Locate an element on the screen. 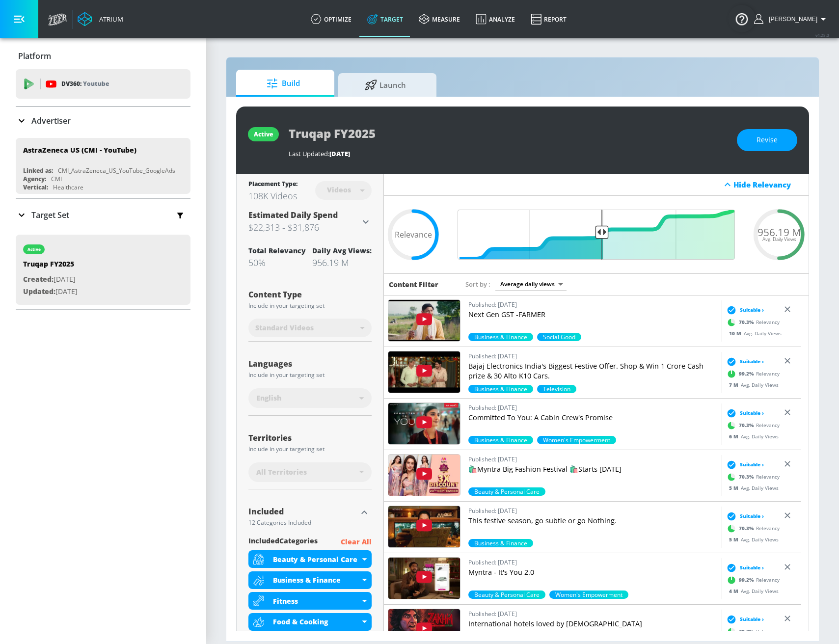 Image resolution: width=839 pixels, height=644 pixels. span: Relevance is located at coordinates (414, 235).